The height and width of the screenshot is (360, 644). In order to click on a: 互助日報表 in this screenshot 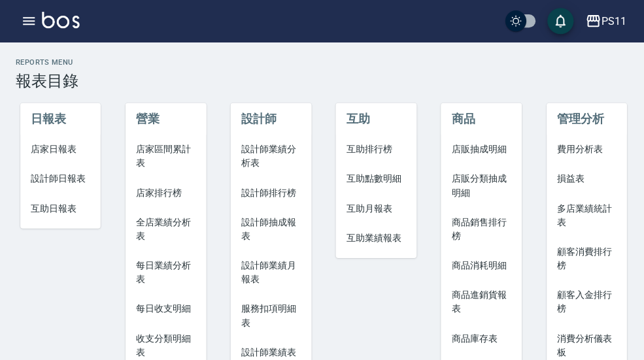, I will do `click(60, 207)`.